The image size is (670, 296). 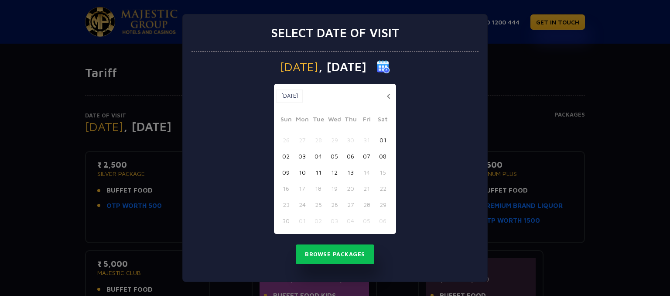 I want to click on span: Fri, so click(x=367, y=120).